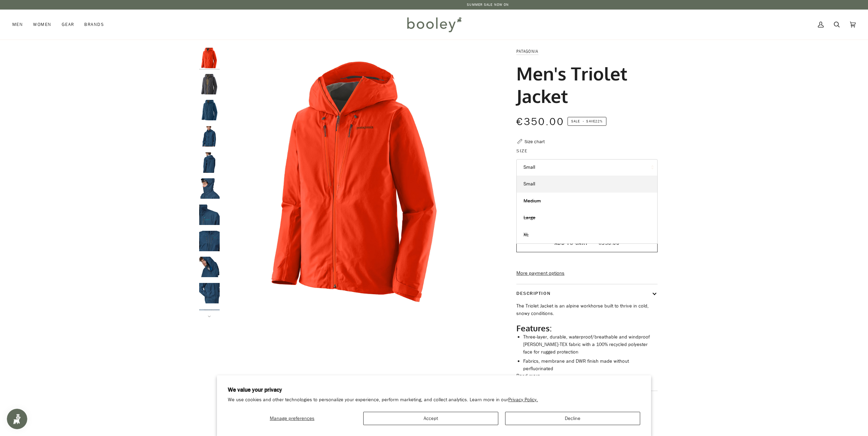 The width and height of the screenshot is (868, 436). What do you see at coordinates (529, 184) in the screenshot?
I see `span: Small` at bounding box center [529, 184].